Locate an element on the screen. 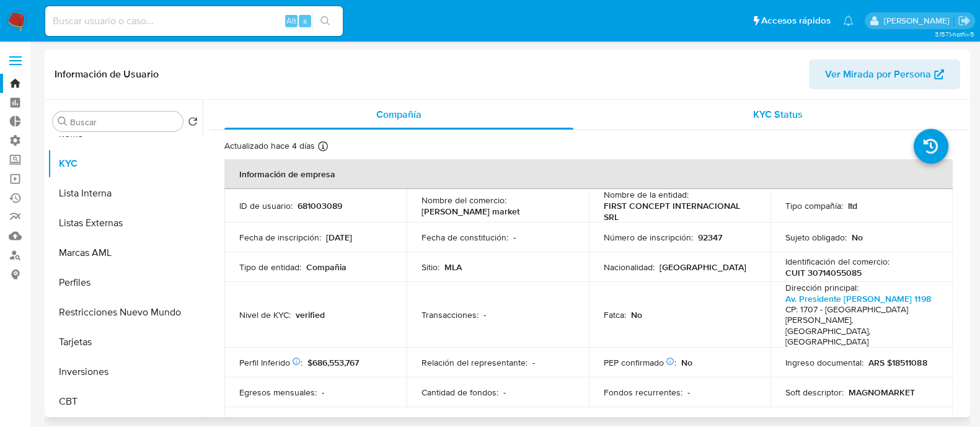 The width and height of the screenshot is (980, 427). p: MAGNOMARKET is located at coordinates (882, 392).